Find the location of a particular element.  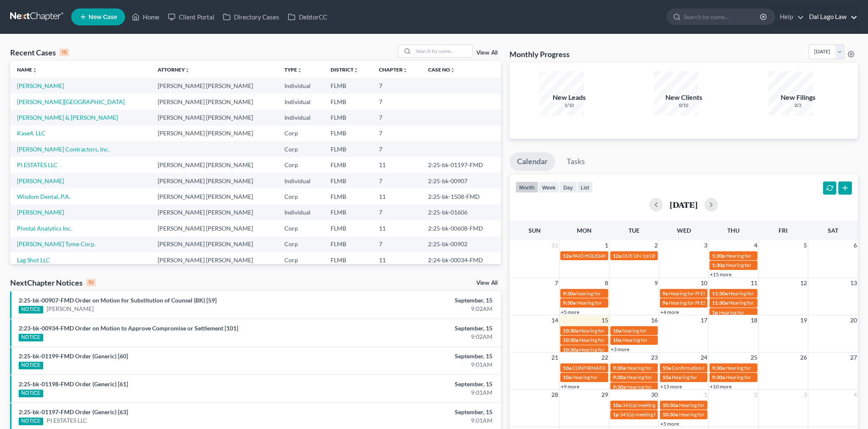

a: Tasks is located at coordinates (576, 162).